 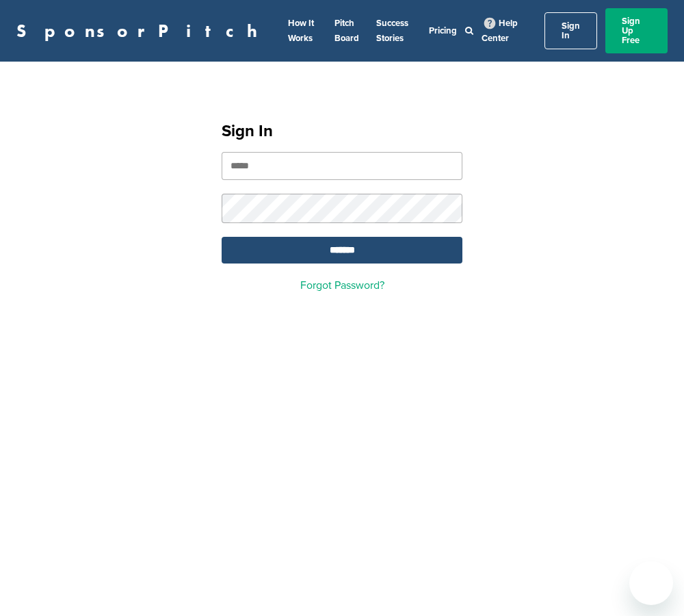 What do you see at coordinates (443, 30) in the screenshot?
I see `a: Pricing` at bounding box center [443, 30].